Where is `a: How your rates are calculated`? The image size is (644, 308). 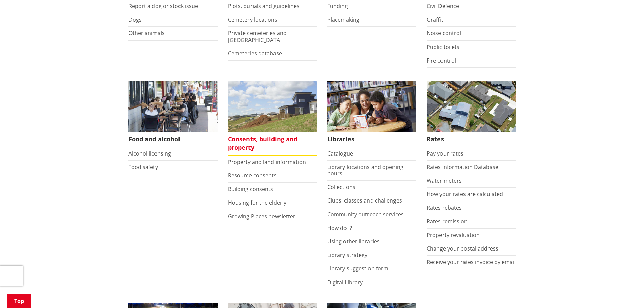 a: How your rates are calculated is located at coordinates (465, 194).